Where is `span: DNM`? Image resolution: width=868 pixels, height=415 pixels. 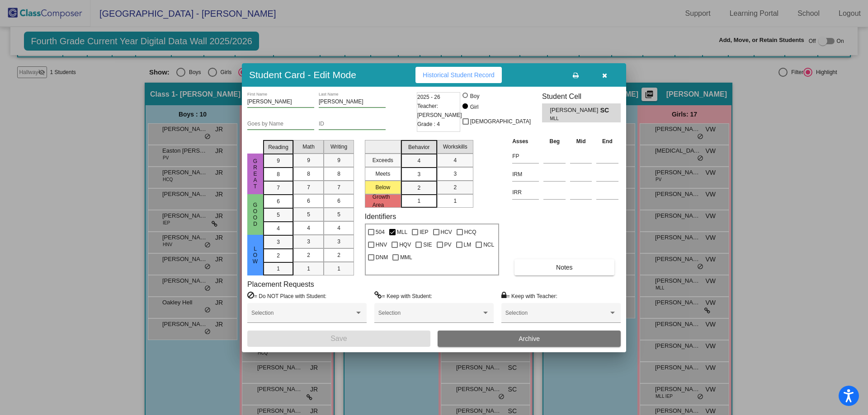
span: DNM is located at coordinates (381, 257).